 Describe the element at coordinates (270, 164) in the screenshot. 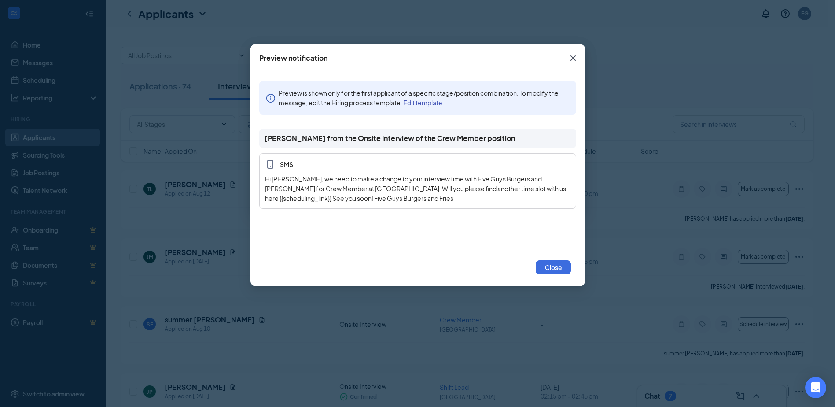

I see `svg: MobileSms` at that location.